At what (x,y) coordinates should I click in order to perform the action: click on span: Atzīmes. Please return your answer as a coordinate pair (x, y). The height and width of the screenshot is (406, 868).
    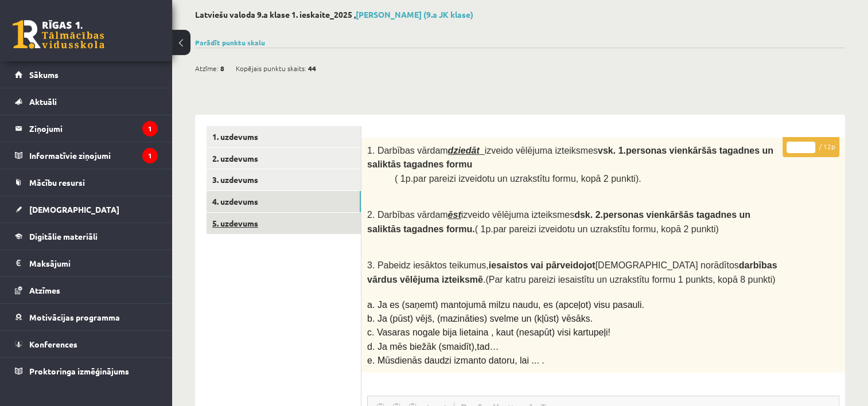
    Looking at the image, I should click on (45, 290).